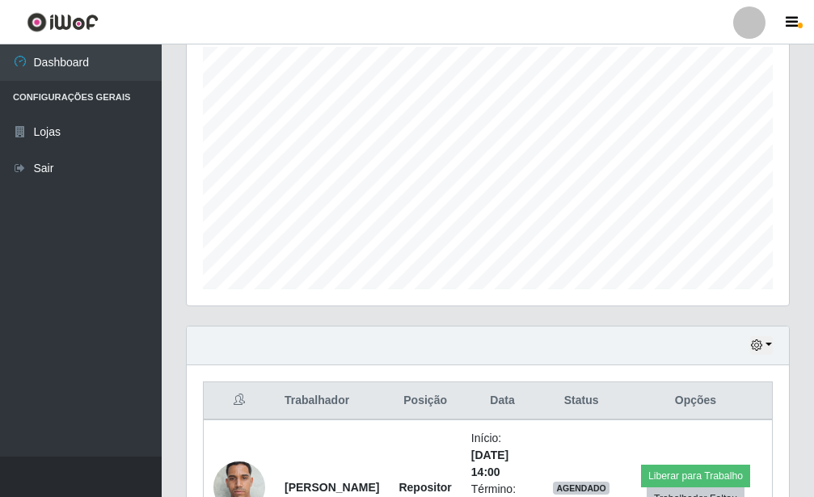  Describe the element at coordinates (581, 488) in the screenshot. I see `span: AGENDADO` at that location.